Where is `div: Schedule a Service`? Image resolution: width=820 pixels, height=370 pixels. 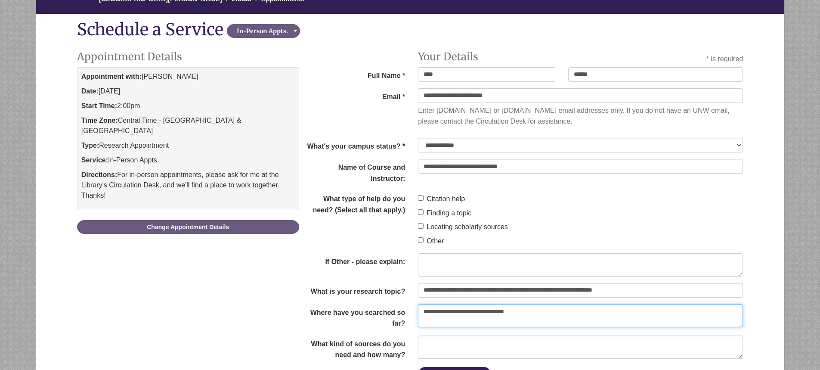
div: Schedule a Service is located at coordinates (152, 29).